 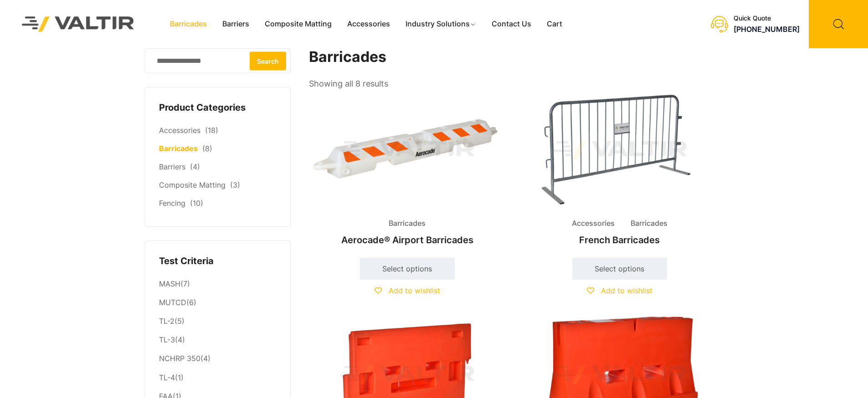 I want to click on button: Search, so click(x=268, y=61).